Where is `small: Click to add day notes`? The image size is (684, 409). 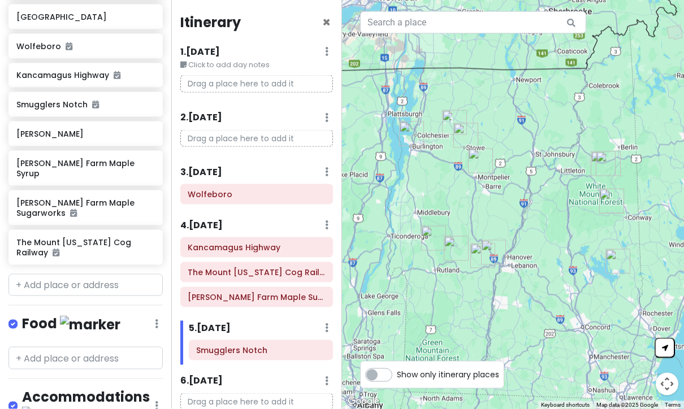
small: Click to add day notes is located at coordinates (257, 65).